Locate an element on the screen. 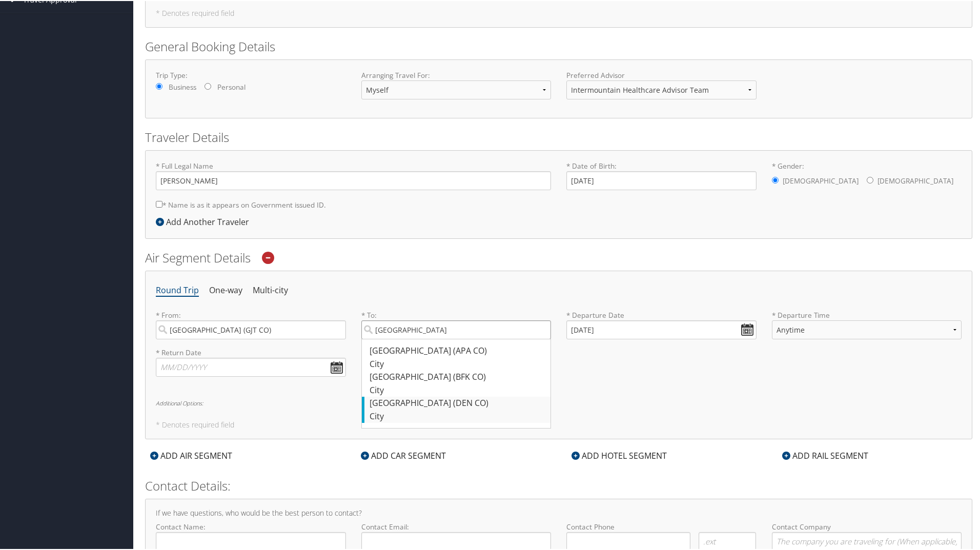 The width and height of the screenshot is (980, 550). label: * Full Legal Name is located at coordinates (353, 174).